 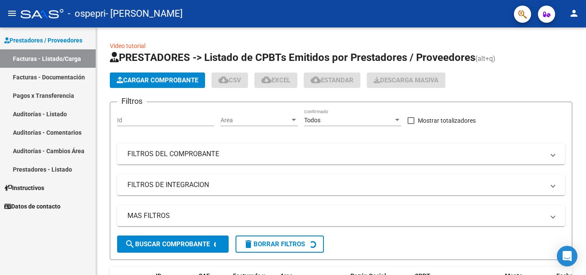 I want to click on span: Descarga Masiva, so click(x=406, y=80).